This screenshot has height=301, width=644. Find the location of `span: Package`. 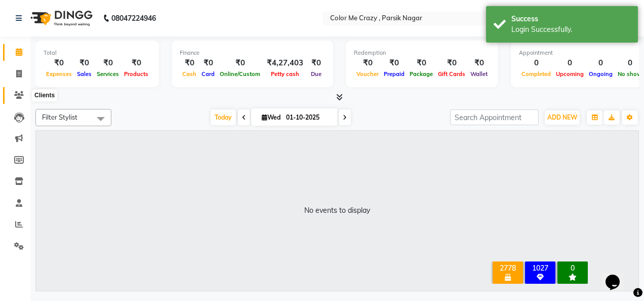

span: Package is located at coordinates (421, 74).